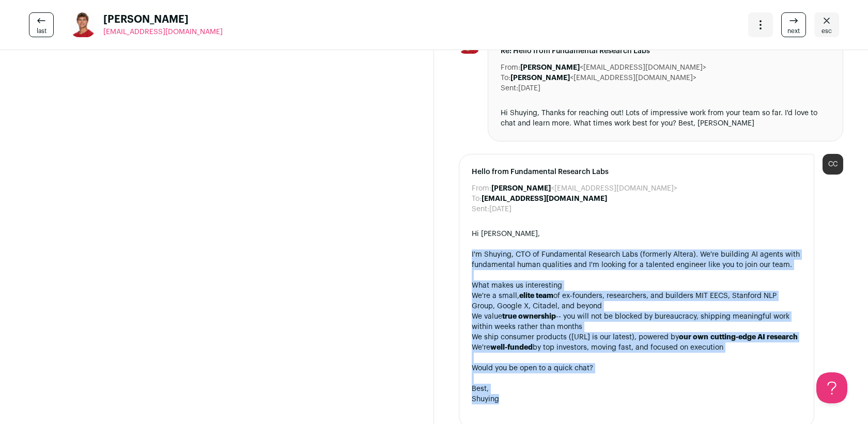  What do you see at coordinates (794, 31) in the screenshot?
I see `span: next` at bounding box center [794, 31].